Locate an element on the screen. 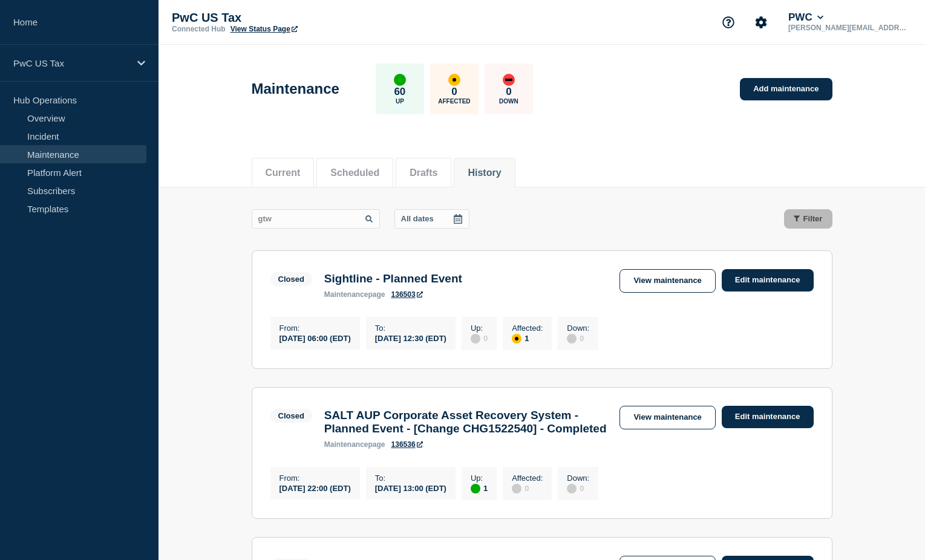 The image size is (925, 560). a: 136503 is located at coordinates (407, 295).